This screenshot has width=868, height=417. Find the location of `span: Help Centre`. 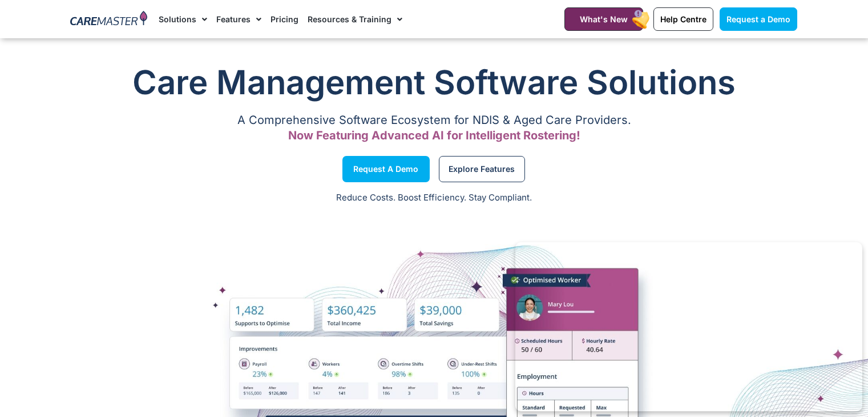

span: Help Centre is located at coordinates (683, 19).